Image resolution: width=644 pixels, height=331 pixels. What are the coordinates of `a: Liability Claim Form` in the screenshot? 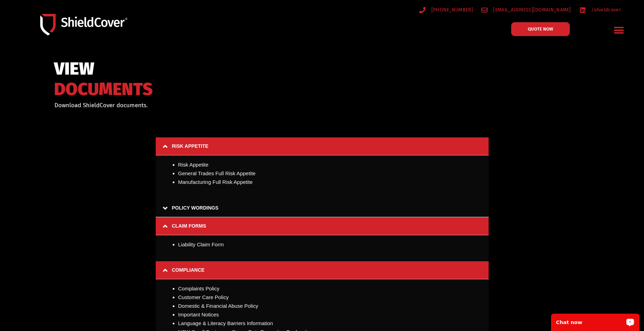 It's located at (201, 244).